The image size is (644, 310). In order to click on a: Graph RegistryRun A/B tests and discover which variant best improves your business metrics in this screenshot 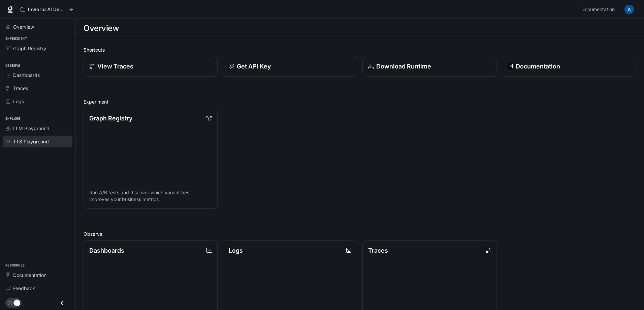, I will do `click(151, 158)`.